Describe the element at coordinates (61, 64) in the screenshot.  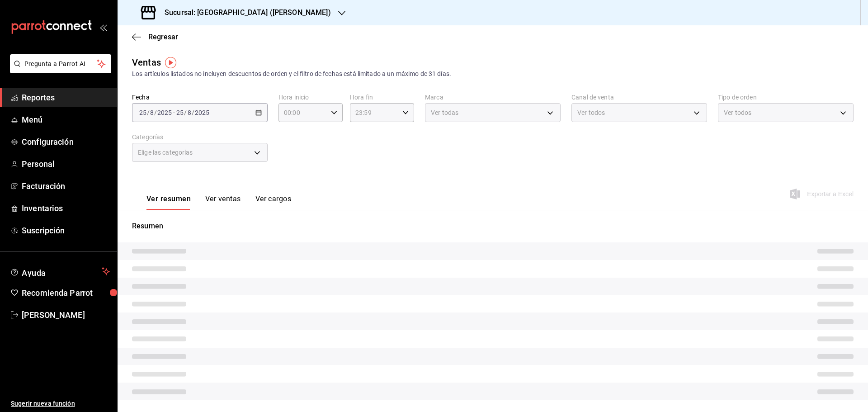
I see `span: Pregunta a Parrot AI` at that location.